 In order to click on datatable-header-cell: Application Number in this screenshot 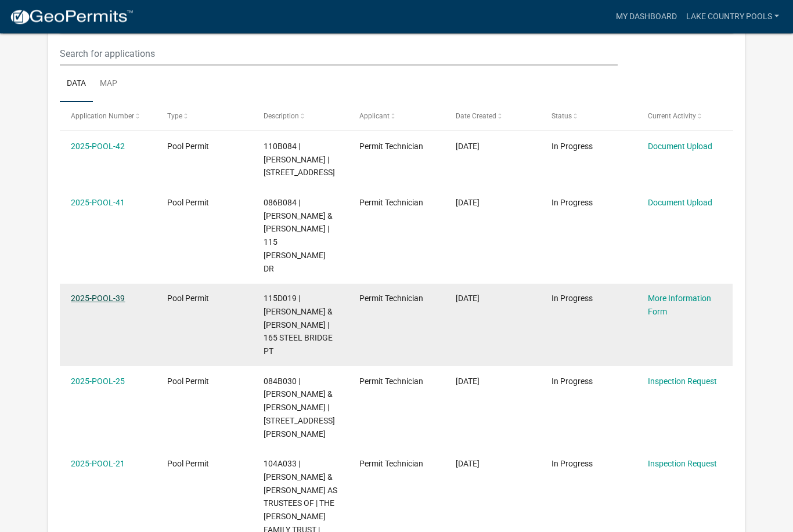, I will do `click(108, 117)`.